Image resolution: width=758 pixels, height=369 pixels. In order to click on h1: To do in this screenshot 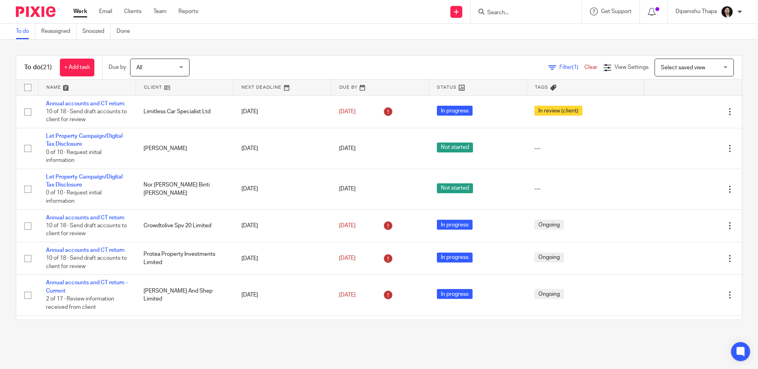, I will do `click(38, 67)`.